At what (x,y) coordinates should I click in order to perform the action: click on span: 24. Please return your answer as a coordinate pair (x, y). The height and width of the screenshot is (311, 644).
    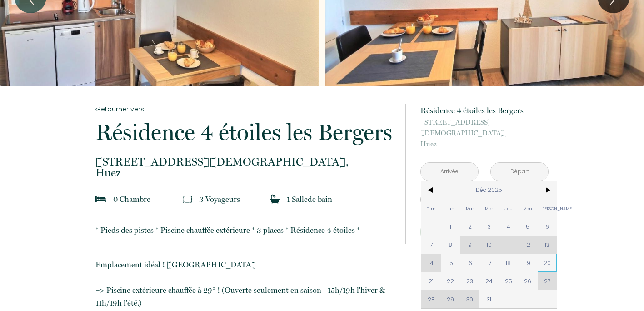
    Looking at the image, I should click on (489, 281).